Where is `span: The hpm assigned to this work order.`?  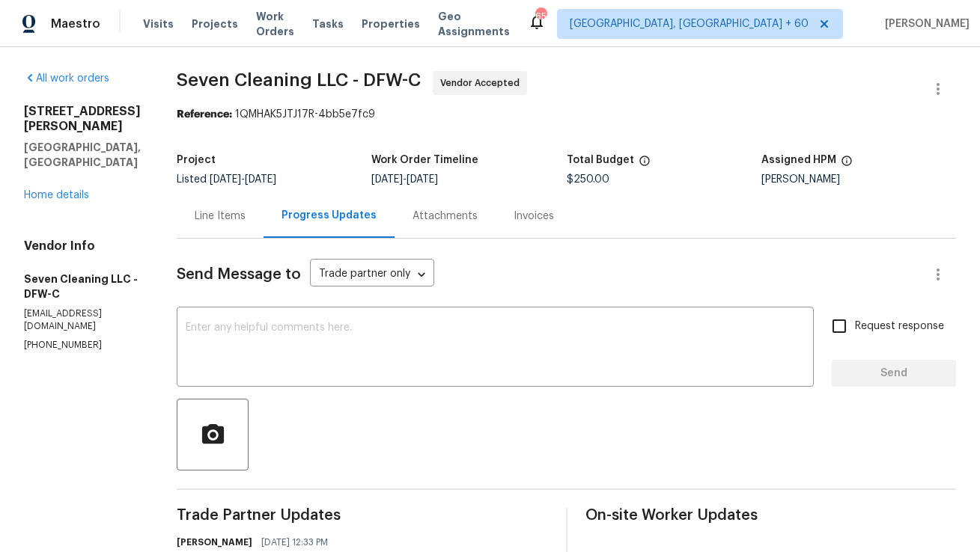
span: The hpm assigned to this work order. is located at coordinates (847, 165).